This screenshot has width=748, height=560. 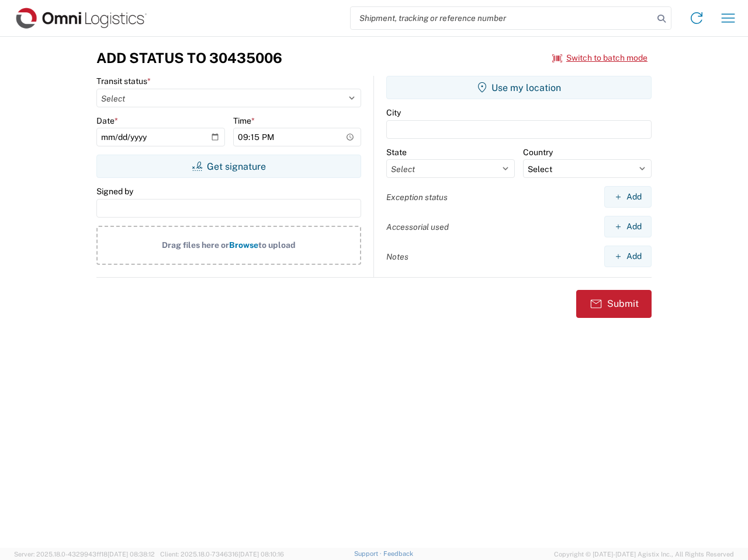 I want to click on span: Client: 2025.18.0-7346316, so click(x=222, y=554).